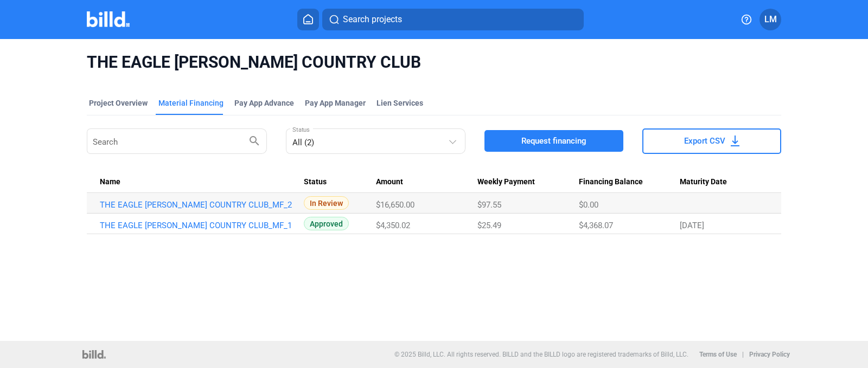 Image resolution: width=868 pixels, height=368 pixels. What do you see at coordinates (400, 103) in the screenshot?
I see `div: Lien Services` at bounding box center [400, 103].